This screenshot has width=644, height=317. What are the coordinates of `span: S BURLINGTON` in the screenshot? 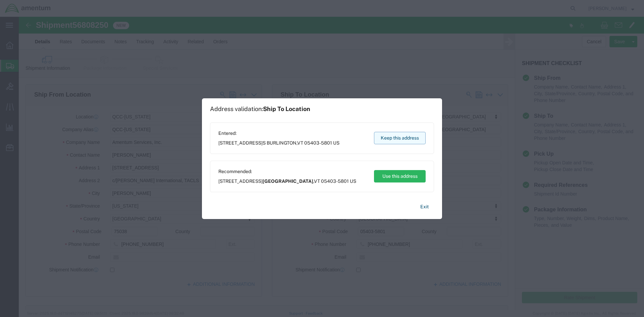 It's located at (280, 143).